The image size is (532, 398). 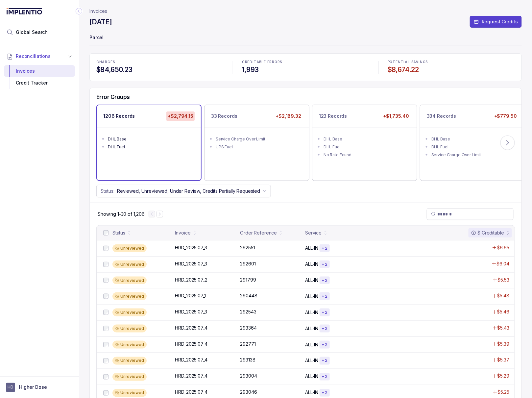 What do you see at coordinates (248, 296) in the screenshot?
I see `p: 290448` at bounding box center [248, 296].